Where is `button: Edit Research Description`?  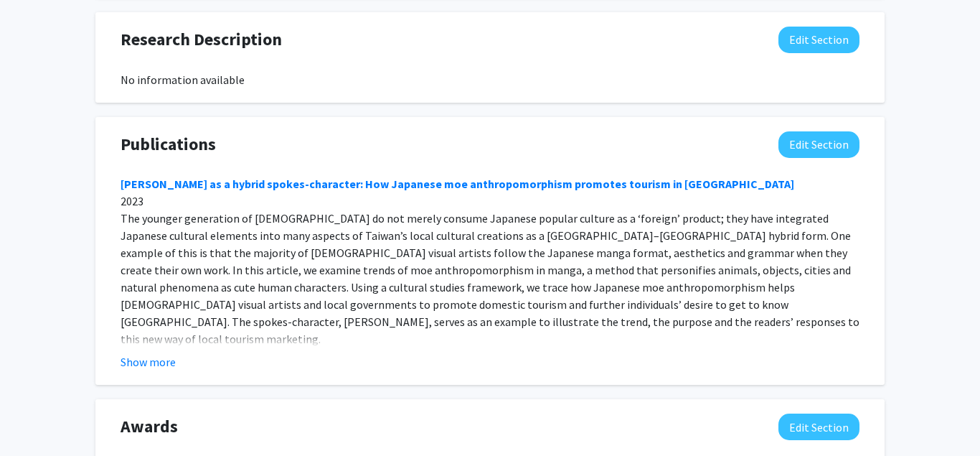
button: Edit Research Description is located at coordinates (818, 39).